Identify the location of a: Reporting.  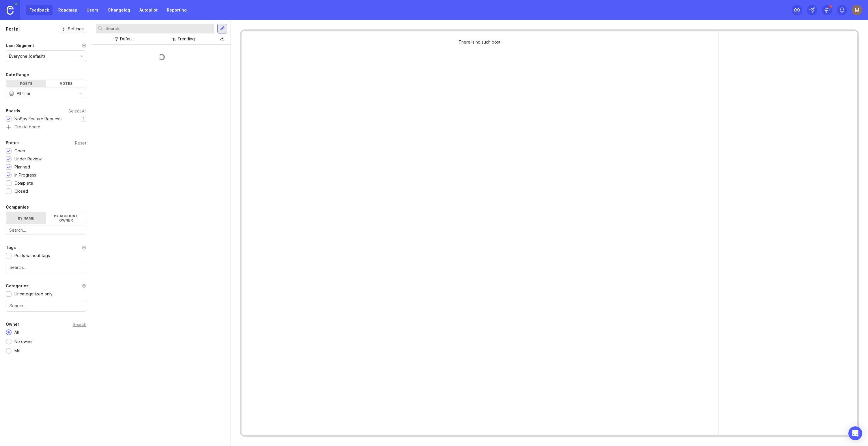
(177, 10).